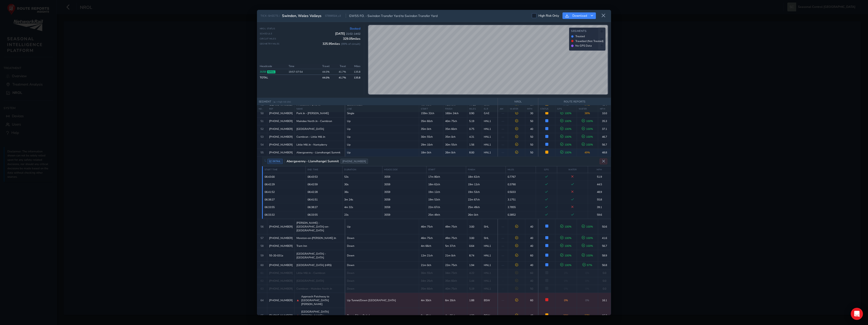 This screenshot has height=325, width=868. I want to click on td: 40m 75ch, so click(455, 289).